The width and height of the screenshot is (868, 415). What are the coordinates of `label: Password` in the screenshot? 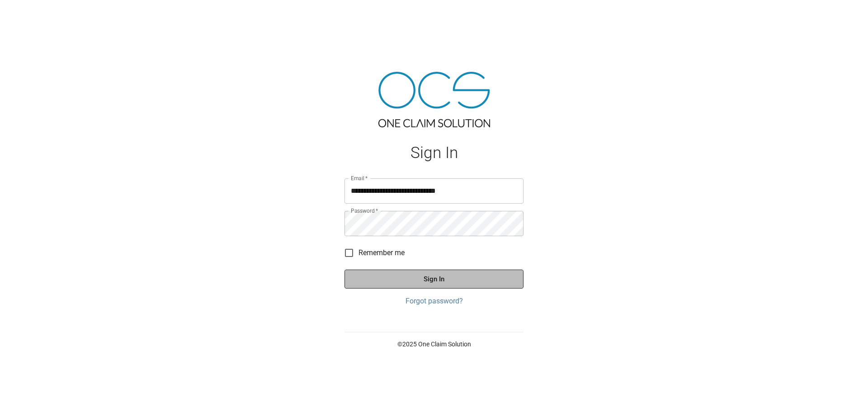 It's located at (364, 210).